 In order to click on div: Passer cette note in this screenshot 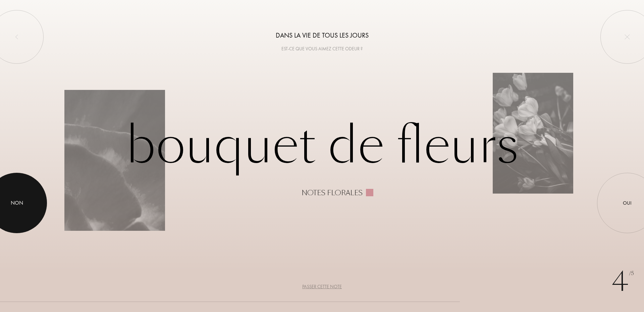, I will do `click(322, 287)`.